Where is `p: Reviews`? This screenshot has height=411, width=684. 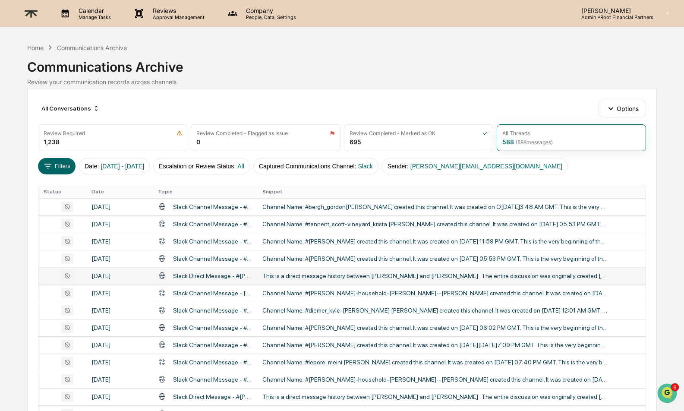
p: Reviews is located at coordinates (177, 10).